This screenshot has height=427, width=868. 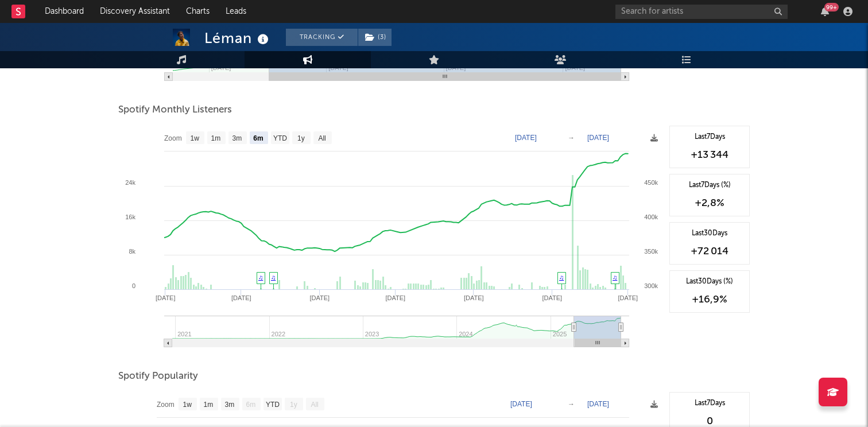 I want to click on div: Léman, so click(x=238, y=38).